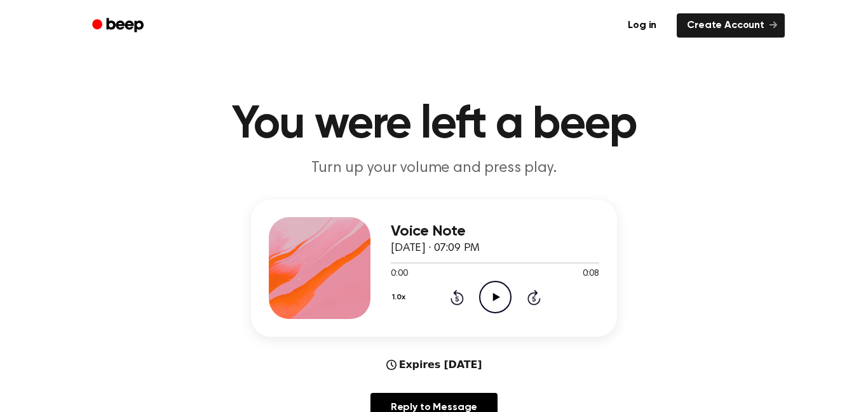 The image size is (868, 412). I want to click on a: Log in, so click(642, 26).